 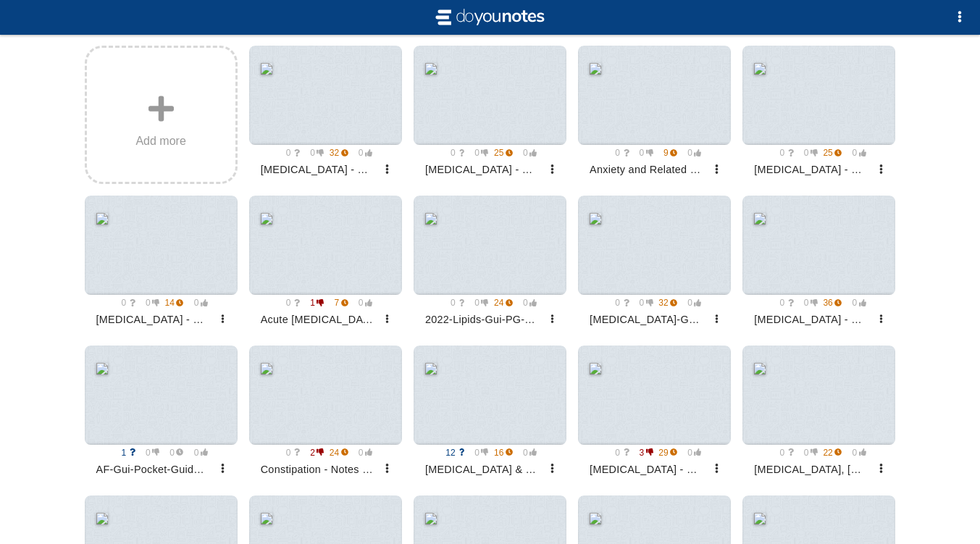 What do you see at coordinates (831, 303) in the screenshot?
I see `span: 36` at bounding box center [831, 303].